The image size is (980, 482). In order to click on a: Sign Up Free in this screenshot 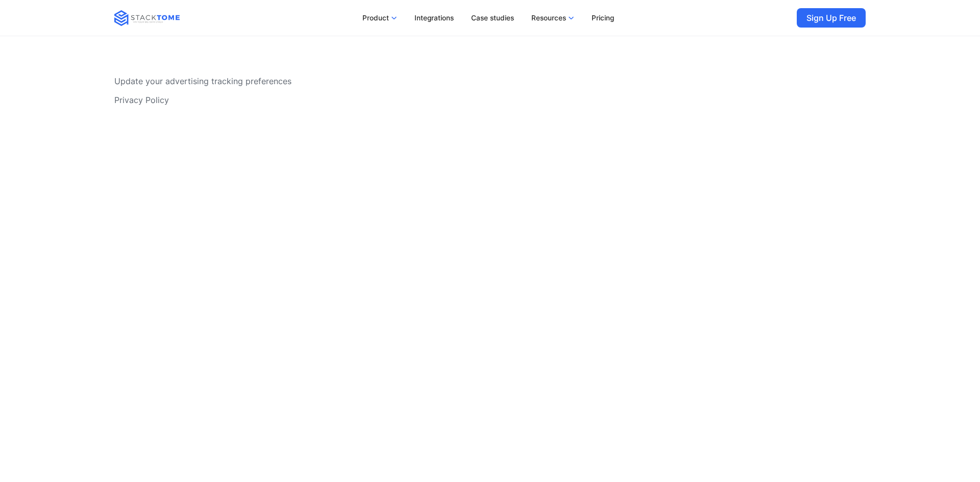, I will do `click(830, 18)`.